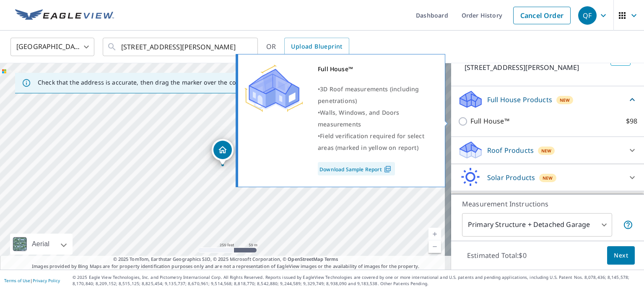 The image size is (644, 291). Describe the element at coordinates (628, 225) in the screenshot. I see `span: Your report will include the primary structure and a detached garage if one exists.` at that location.